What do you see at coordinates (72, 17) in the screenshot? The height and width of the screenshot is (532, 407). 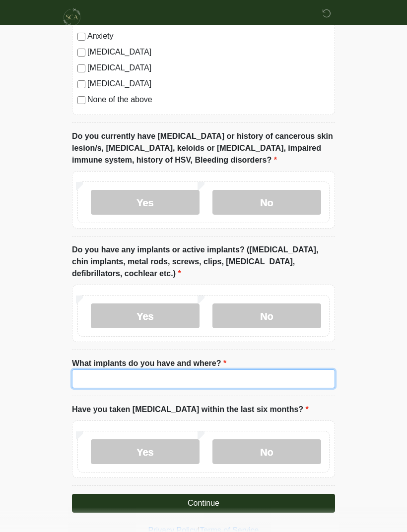 I see `img: Skinchic Dallas Logo` at bounding box center [72, 17].